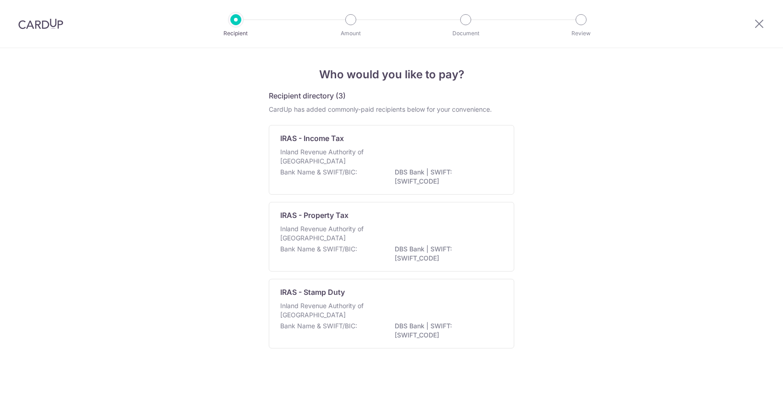  I want to click on div: CardUp has added commonly-paid recipients below for your convenience., so click(391, 109).